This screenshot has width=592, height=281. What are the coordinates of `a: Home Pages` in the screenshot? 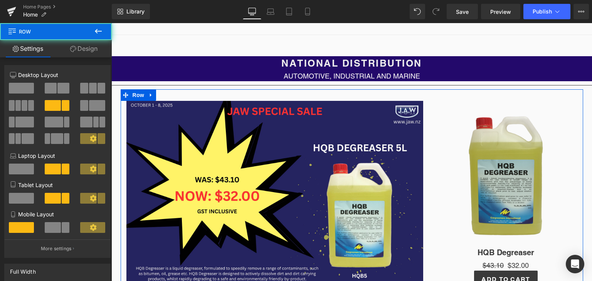 It's located at (67, 7).